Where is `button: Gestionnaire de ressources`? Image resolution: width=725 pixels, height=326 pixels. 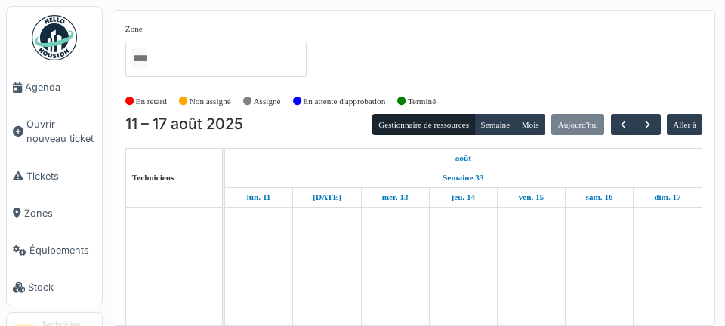 button: Gestionnaire de ressources is located at coordinates (423, 125).